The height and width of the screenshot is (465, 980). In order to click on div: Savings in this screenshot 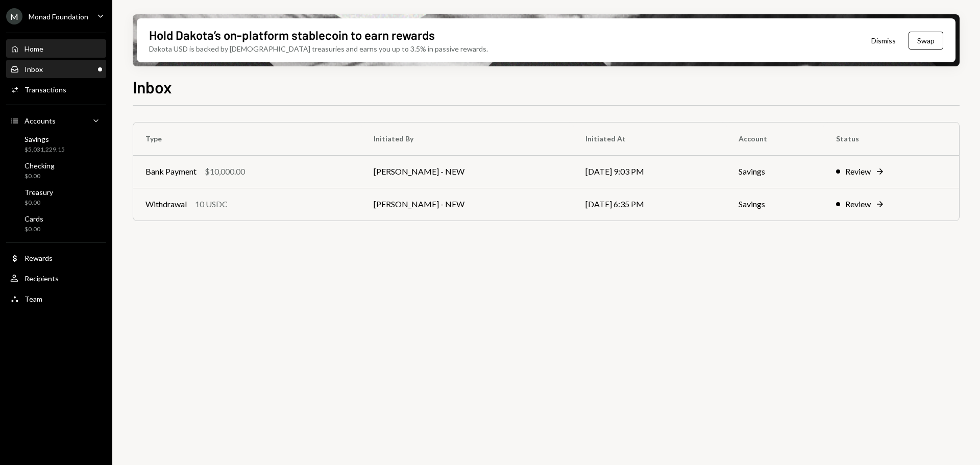, I will do `click(44, 139)`.